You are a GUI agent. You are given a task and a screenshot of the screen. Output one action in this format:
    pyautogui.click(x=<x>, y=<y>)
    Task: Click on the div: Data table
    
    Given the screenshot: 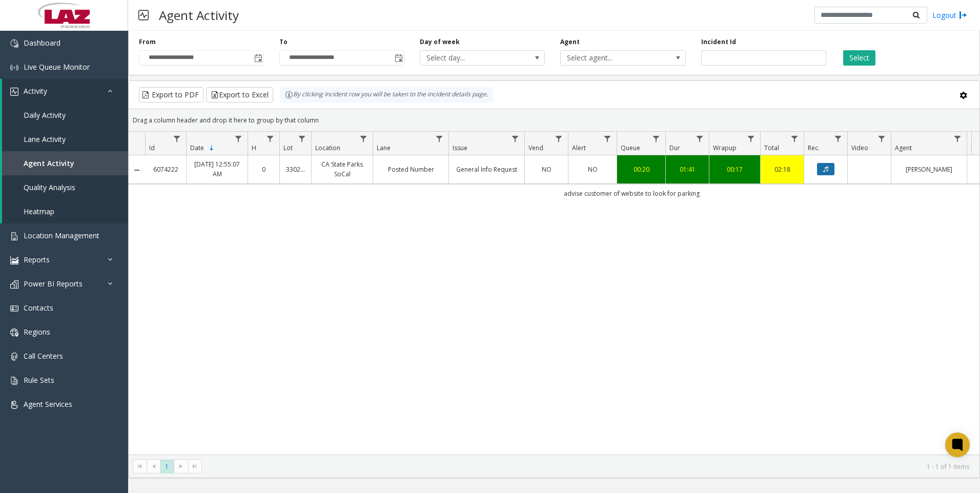 What is the action you would take?
    pyautogui.click(x=554, y=293)
    